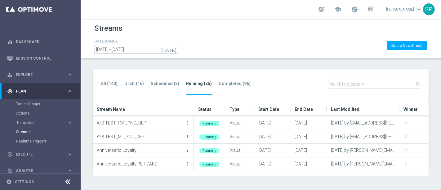 The image size is (441, 190). I want to click on button: play_circle_outline Execute keyboard_arrow_right, so click(40, 154).